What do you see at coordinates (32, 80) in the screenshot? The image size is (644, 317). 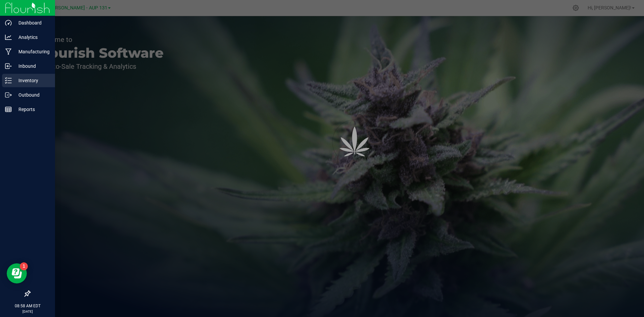 I see `p: Inventory` at bounding box center [32, 80].